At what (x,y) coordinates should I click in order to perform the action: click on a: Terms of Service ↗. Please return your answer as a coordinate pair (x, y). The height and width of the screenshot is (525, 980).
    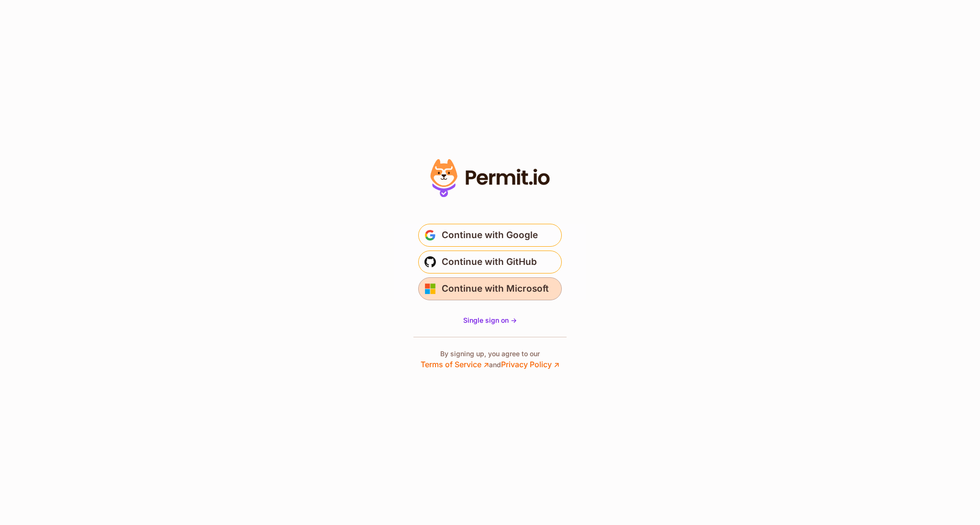
    Looking at the image, I should click on (455, 364).